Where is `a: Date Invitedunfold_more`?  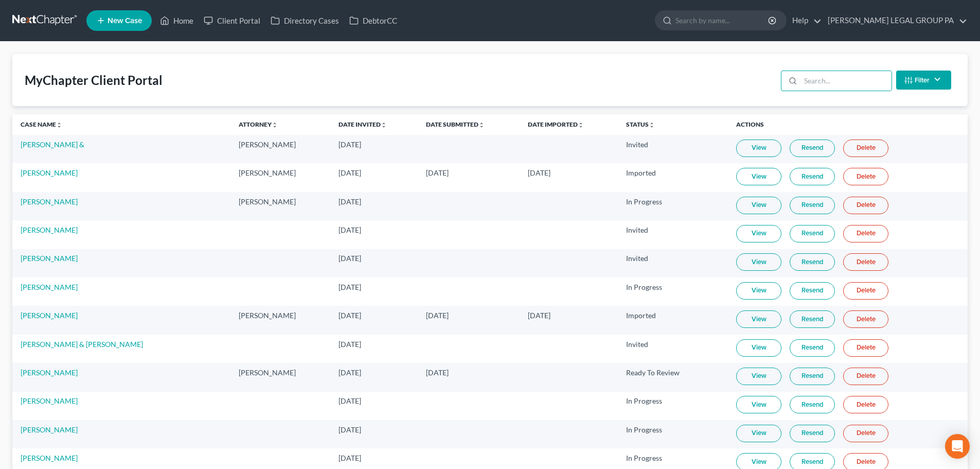
a: Date Invitedunfold_more is located at coordinates (363, 124).